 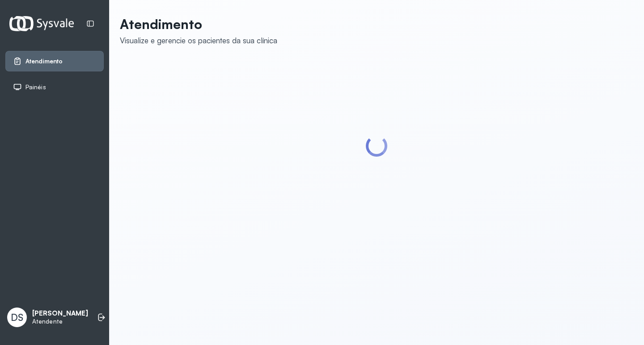 What do you see at coordinates (199, 24) in the screenshot?
I see `p: Atendimento` at bounding box center [199, 24].